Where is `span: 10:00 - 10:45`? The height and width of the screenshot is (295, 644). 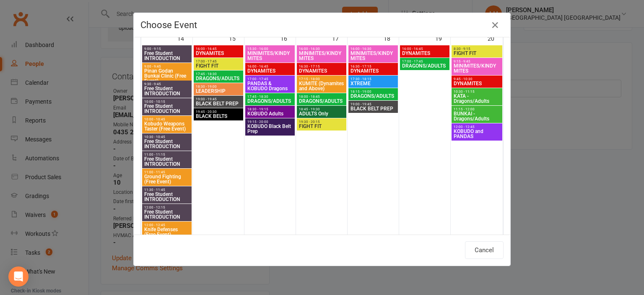 span: 10:00 - 10:45 is located at coordinates (167, 119).